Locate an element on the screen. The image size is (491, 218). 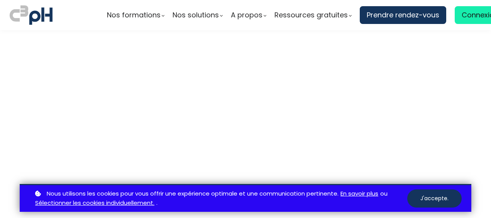
span: Nos solutions is located at coordinates (196, 15).